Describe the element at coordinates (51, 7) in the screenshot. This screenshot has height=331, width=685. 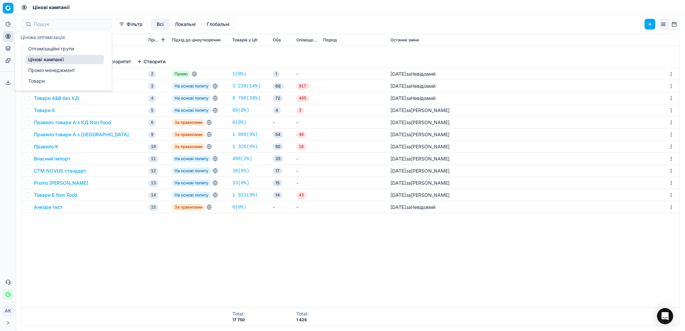
I see `span: Цінові кампанії` at that location.